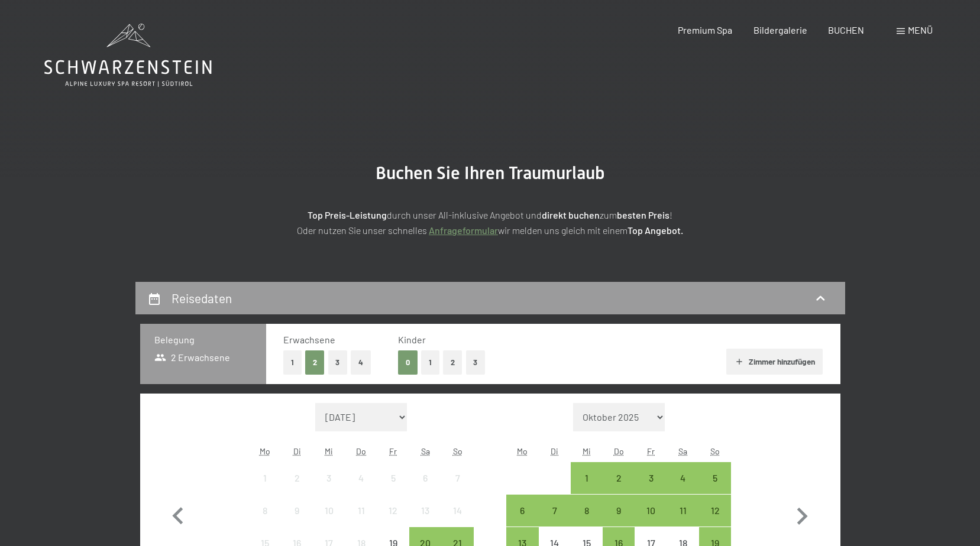 The image size is (980, 546). Describe the element at coordinates (393, 511) in the screenshot. I see `div: Fri Sep 12 2025` at that location.